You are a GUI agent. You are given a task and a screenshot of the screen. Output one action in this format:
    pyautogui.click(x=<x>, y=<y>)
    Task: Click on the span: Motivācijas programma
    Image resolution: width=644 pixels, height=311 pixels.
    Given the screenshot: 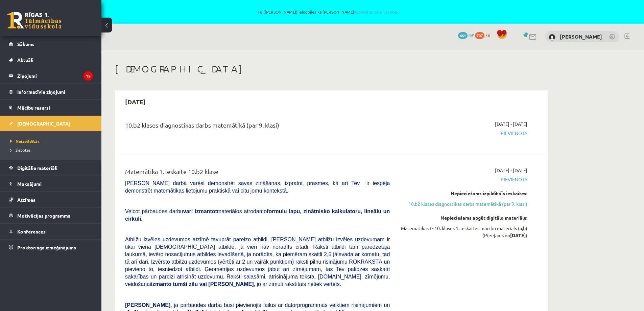 What is the action you would take?
    pyautogui.click(x=44, y=215)
    